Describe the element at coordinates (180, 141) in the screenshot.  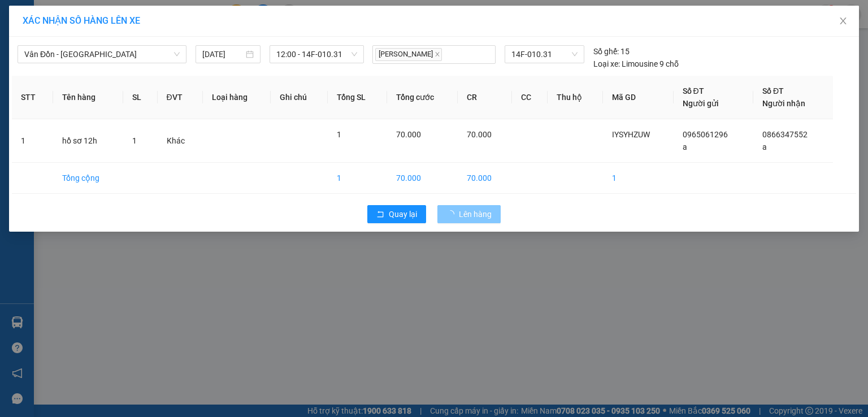
I see `td: Khác` at that location.